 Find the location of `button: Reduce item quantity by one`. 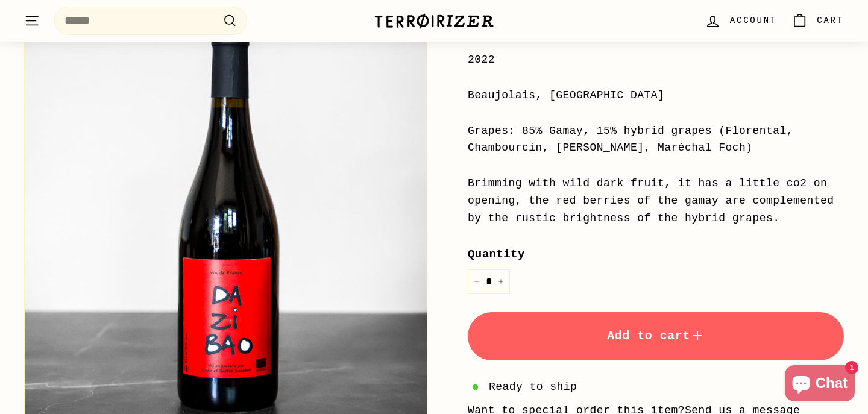

button: Reduce item quantity by one is located at coordinates (477, 281).